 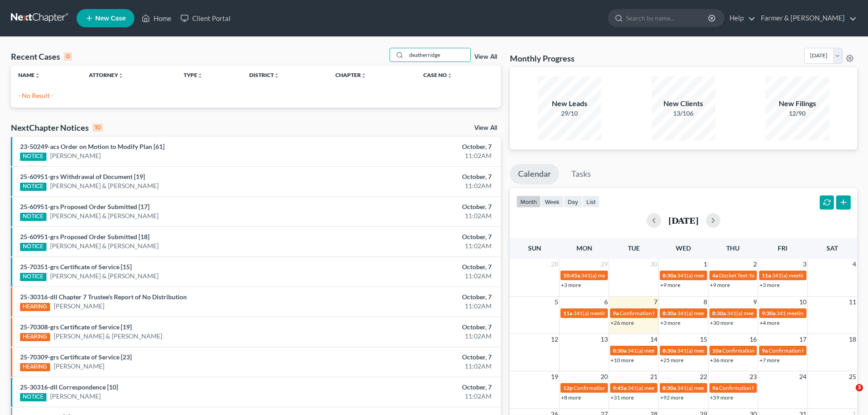 What do you see at coordinates (705, 302) in the screenshot?
I see `span: 8` at bounding box center [705, 302].